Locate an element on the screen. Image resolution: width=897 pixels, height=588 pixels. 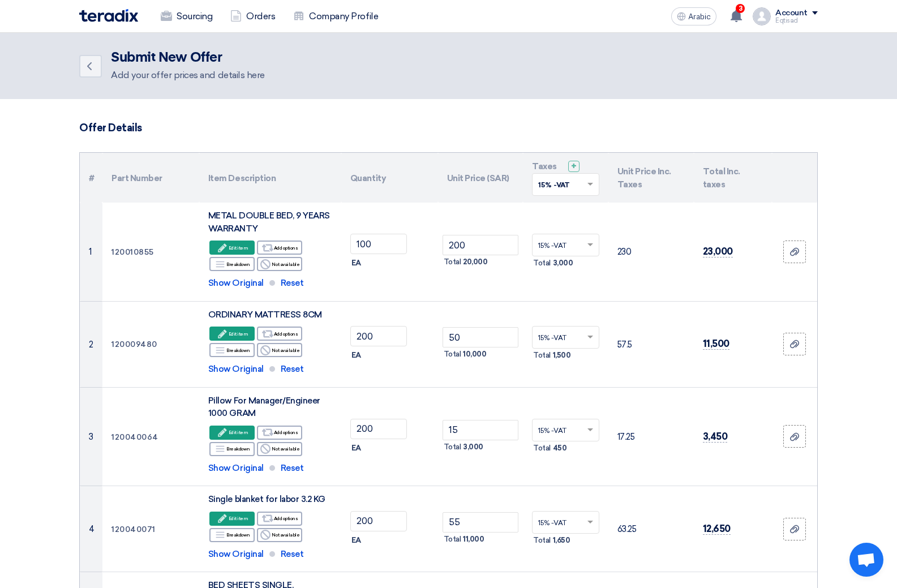
img: profile_test.png is located at coordinates (762, 16).